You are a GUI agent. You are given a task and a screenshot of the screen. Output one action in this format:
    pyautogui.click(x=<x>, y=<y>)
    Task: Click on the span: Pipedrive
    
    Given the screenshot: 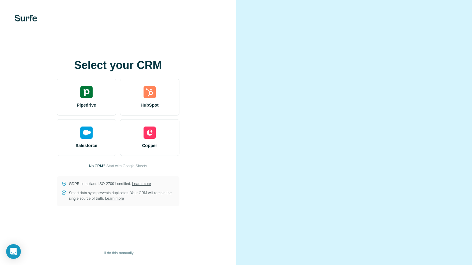 What is the action you would take?
    pyautogui.click(x=86, y=105)
    